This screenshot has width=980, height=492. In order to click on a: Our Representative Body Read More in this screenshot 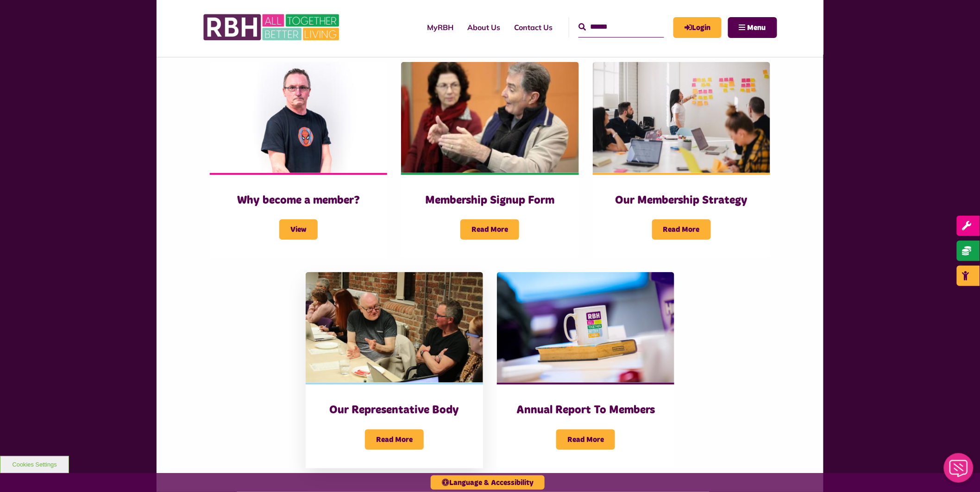, I will do `click(394, 370)`.